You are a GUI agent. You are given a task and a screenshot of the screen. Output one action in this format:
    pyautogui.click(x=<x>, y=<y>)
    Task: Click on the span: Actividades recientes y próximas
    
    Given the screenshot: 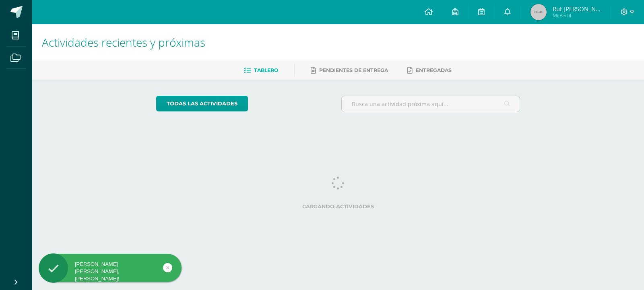 What is the action you would take?
    pyautogui.click(x=123, y=42)
    